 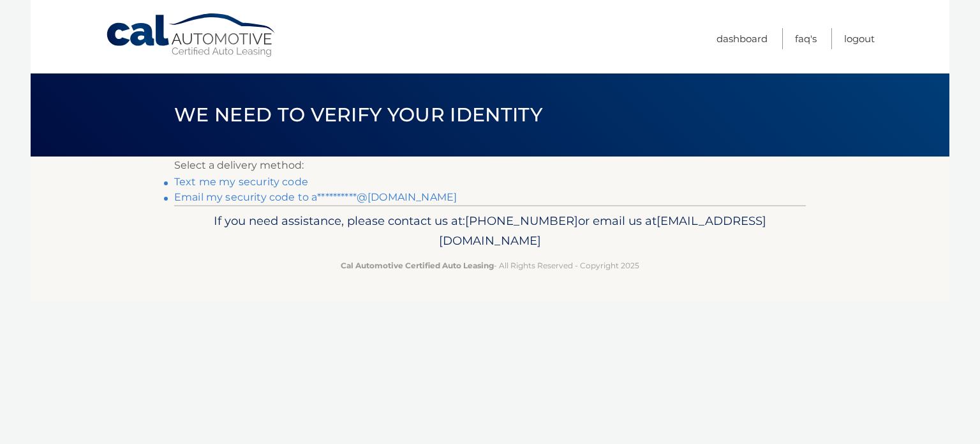 I want to click on p: Select a delivery method:, so click(x=490, y=165).